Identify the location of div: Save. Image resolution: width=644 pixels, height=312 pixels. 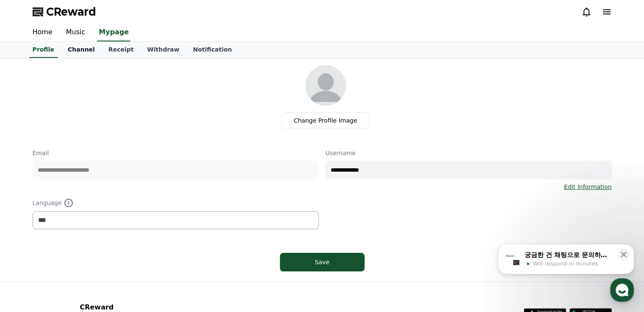
(323, 262).